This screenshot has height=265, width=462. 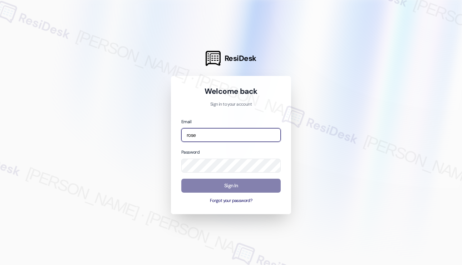 I want to click on h1: Welcome back, so click(x=231, y=91).